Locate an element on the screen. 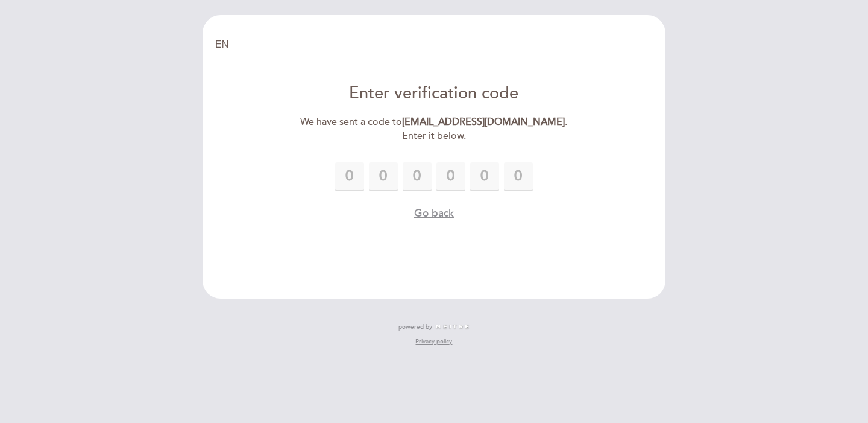  button: Go back is located at coordinates (434, 212).